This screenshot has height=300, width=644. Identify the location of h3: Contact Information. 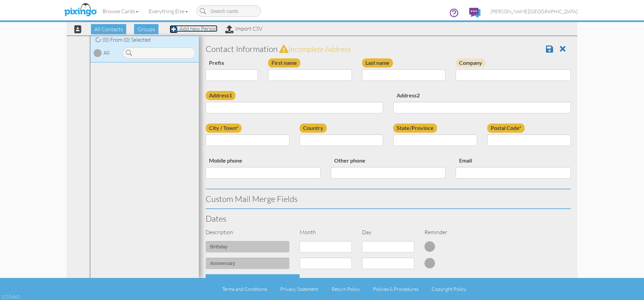
(388, 49).